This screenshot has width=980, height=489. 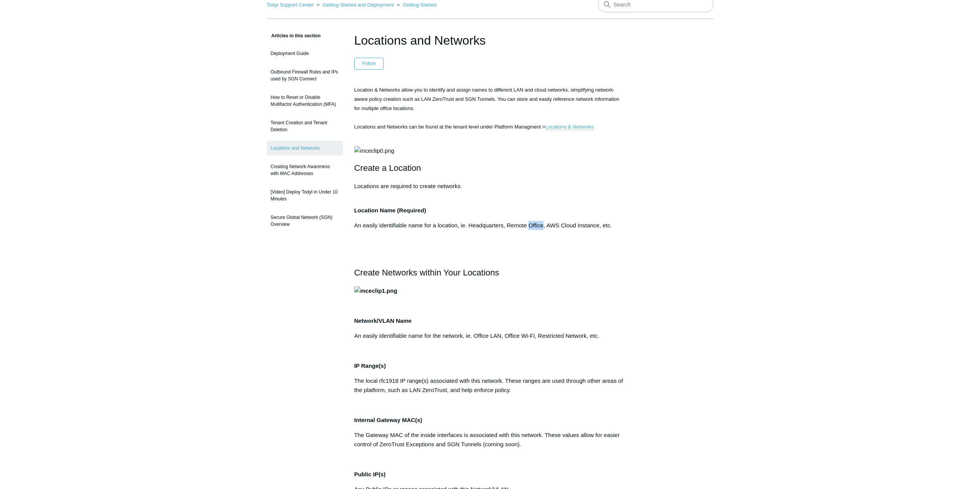 I want to click on strong: Location Name (Required), so click(x=390, y=210).